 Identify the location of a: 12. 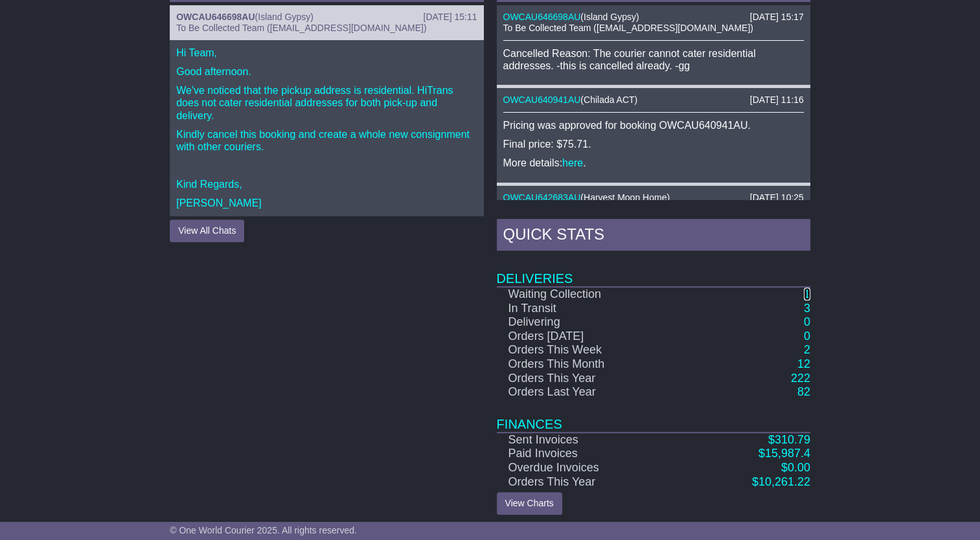
(803, 364).